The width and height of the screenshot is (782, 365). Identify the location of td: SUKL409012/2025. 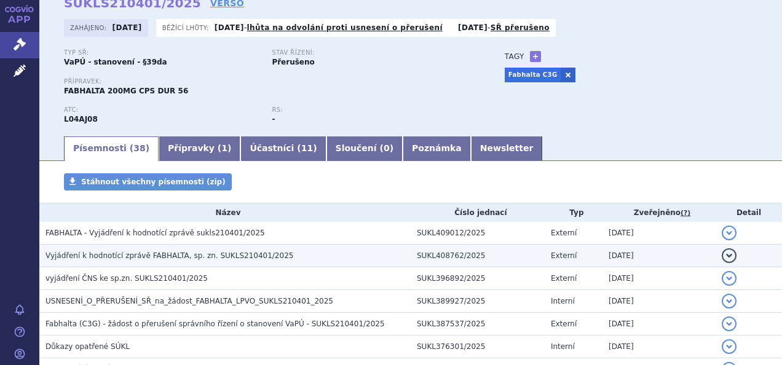
(478, 233).